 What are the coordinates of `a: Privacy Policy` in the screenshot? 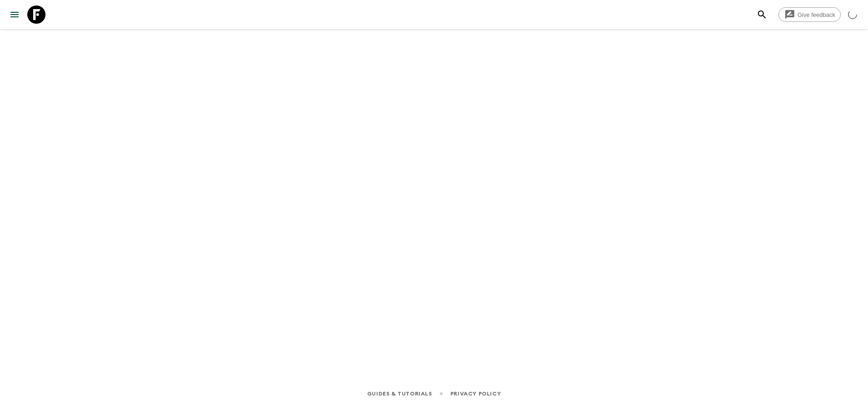 It's located at (476, 393).